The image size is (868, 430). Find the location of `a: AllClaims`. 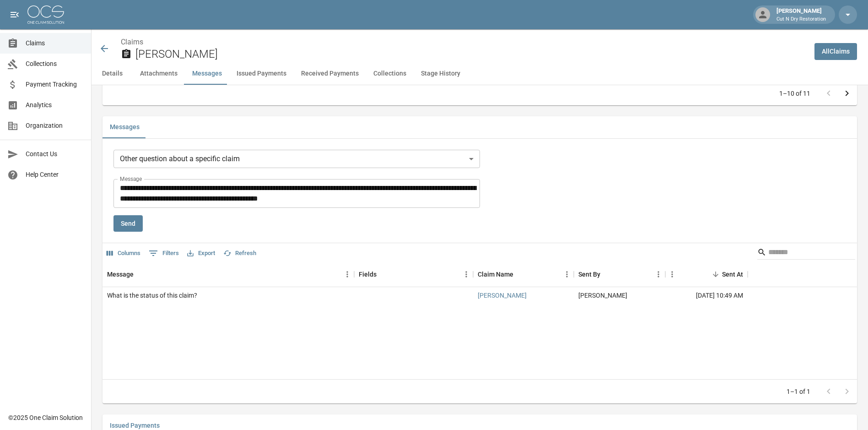

a: AllClaims is located at coordinates (836, 51).